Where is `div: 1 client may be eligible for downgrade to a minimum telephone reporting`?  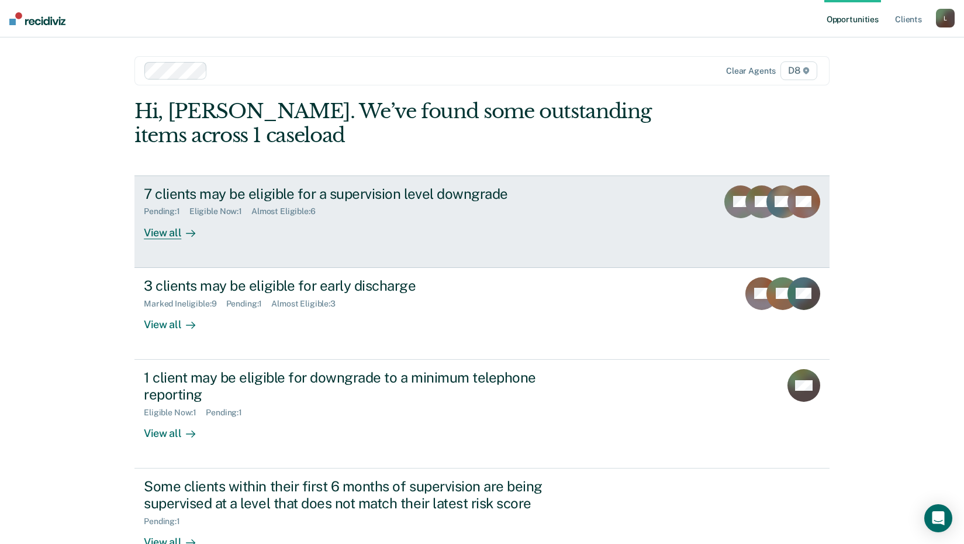
div: 1 client may be eligible for downgrade to a minimum telephone reporting is located at coordinates (349, 386).